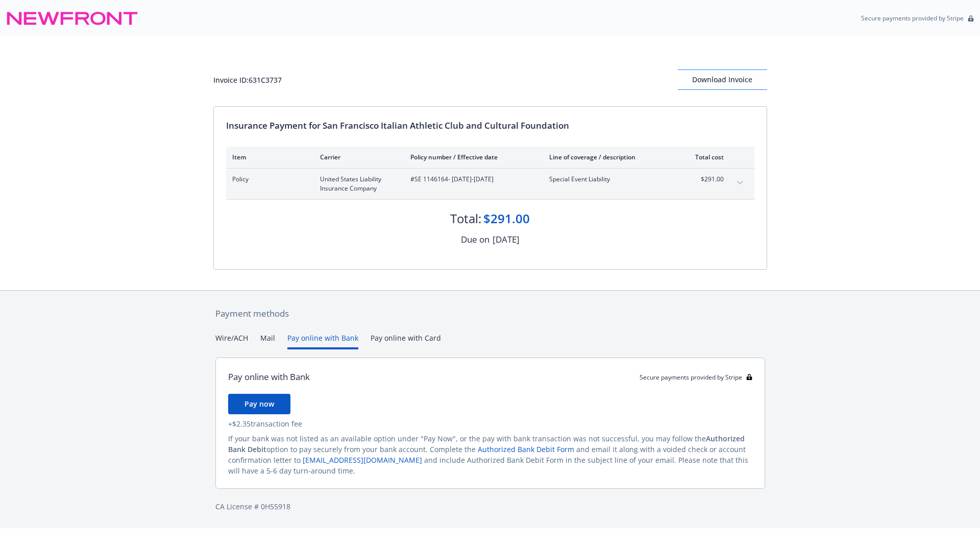 The width and height of the screenshot is (980, 544). I want to click on div: Invoice ID: 631C3737, so click(247, 80).